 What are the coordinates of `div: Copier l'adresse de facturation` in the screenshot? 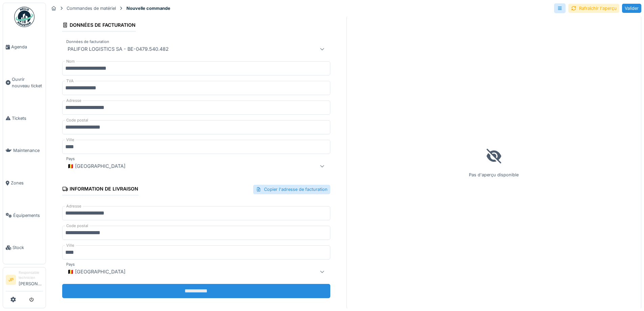 It's located at (292, 189).